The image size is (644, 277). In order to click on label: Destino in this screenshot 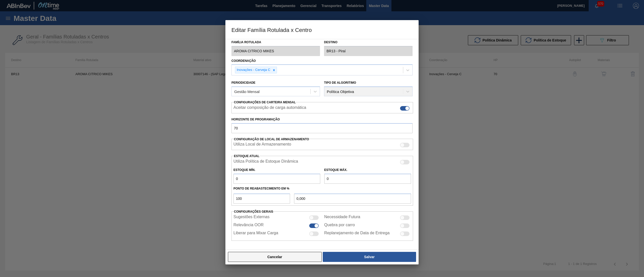, I will do `click(368, 42)`.